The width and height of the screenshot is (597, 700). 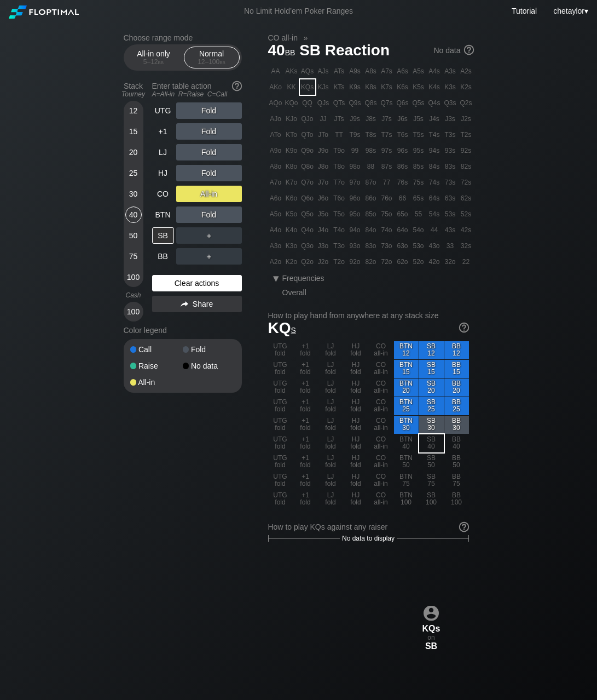 I want to click on div: K5s, so click(x=419, y=87).